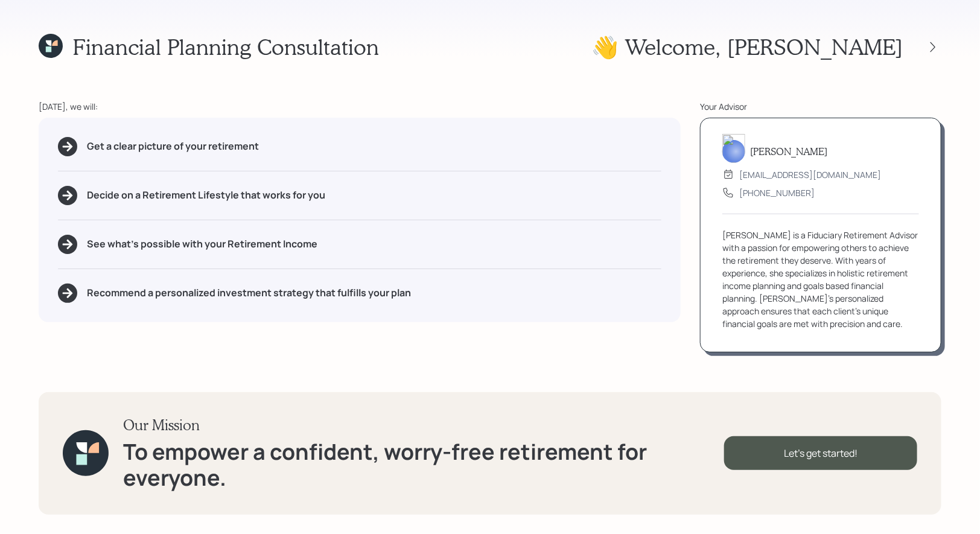  I want to click on h5: See what's possible with your Retirement Income, so click(202, 244).